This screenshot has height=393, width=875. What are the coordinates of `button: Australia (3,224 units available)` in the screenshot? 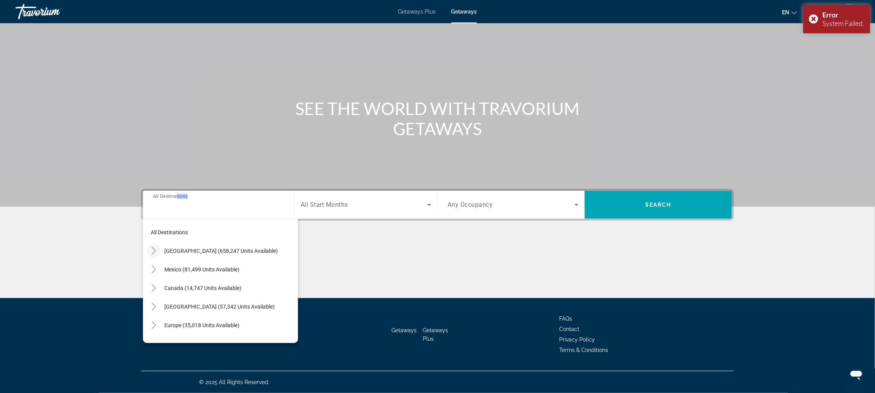 It's located at (229, 344).